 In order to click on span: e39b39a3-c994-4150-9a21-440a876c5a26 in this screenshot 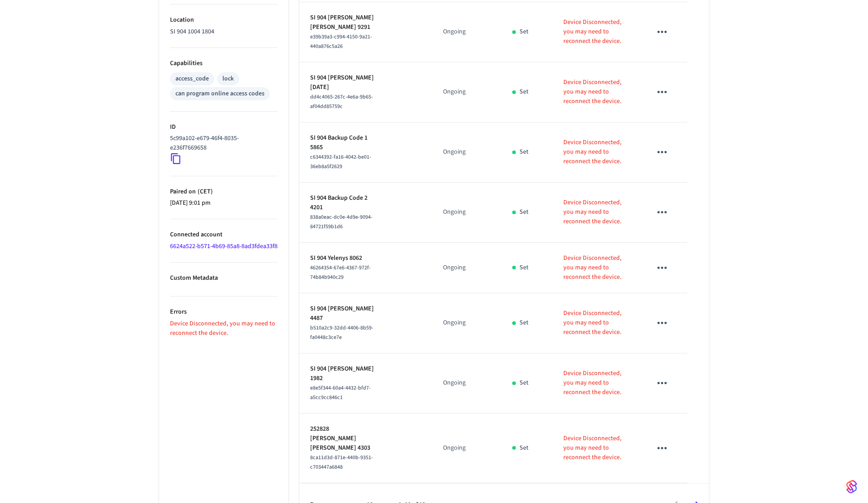, I will do `click(341, 42)`.